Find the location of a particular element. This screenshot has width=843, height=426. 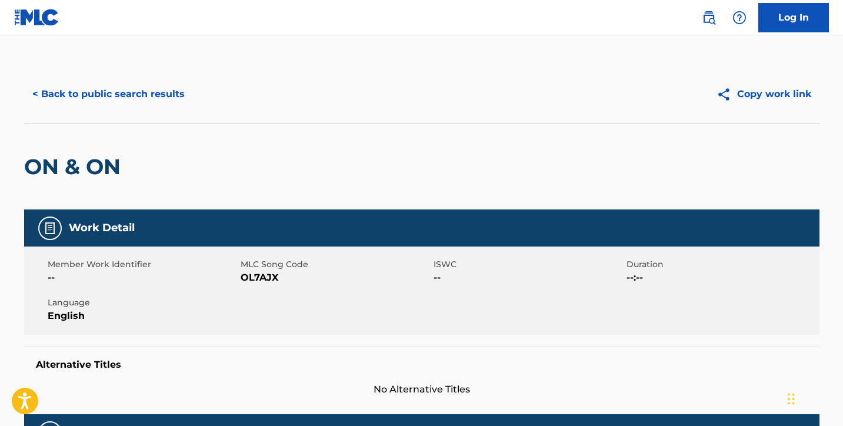

img: search is located at coordinates (709, 18).